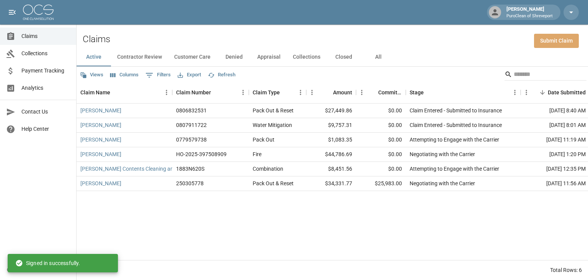 The height and width of the screenshot is (280, 588). I want to click on img: ocs-logo-white-transparent.png, so click(38, 12).